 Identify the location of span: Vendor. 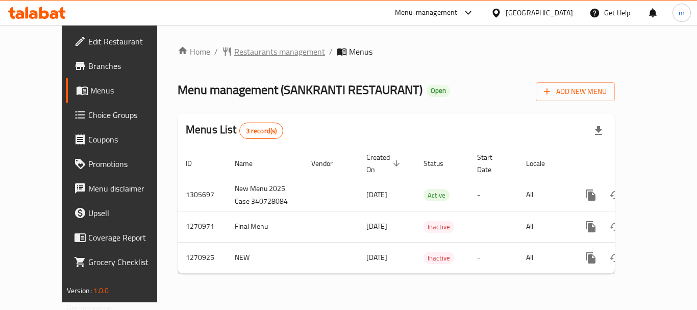
(328, 163).